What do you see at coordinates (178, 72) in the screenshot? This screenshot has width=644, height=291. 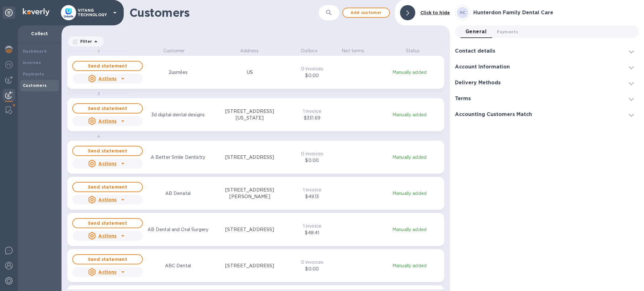 I see `p: 2usmiles` at bounding box center [178, 72].